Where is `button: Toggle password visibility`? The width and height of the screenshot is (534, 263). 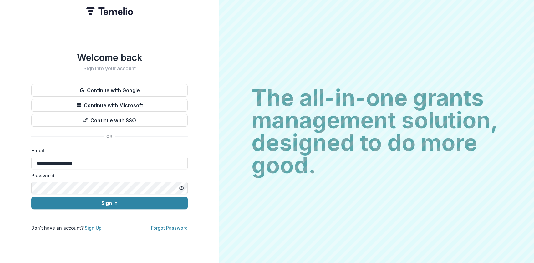
button: Toggle password visibility is located at coordinates (181, 188).